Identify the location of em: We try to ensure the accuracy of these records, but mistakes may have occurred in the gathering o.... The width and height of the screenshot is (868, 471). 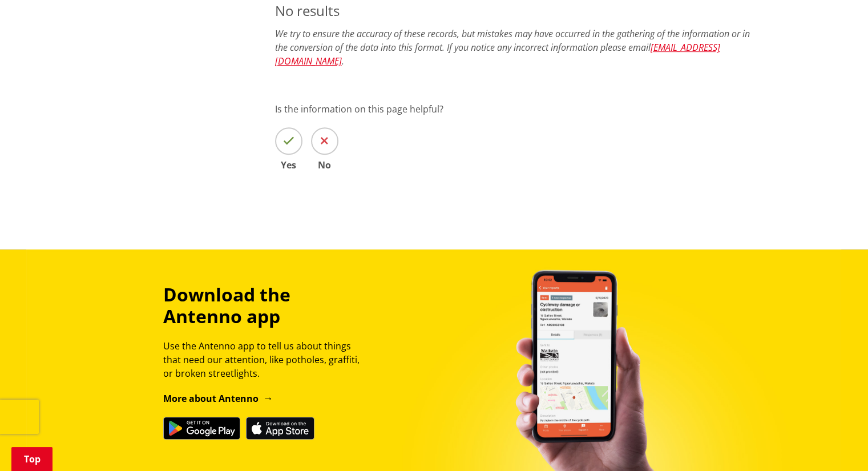
(512, 47).